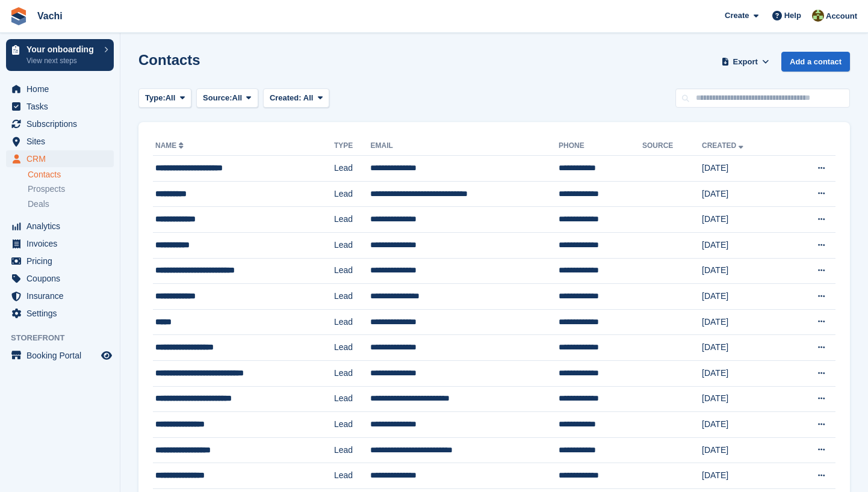 This screenshot has width=868, height=492. I want to click on span: Settings, so click(62, 314).